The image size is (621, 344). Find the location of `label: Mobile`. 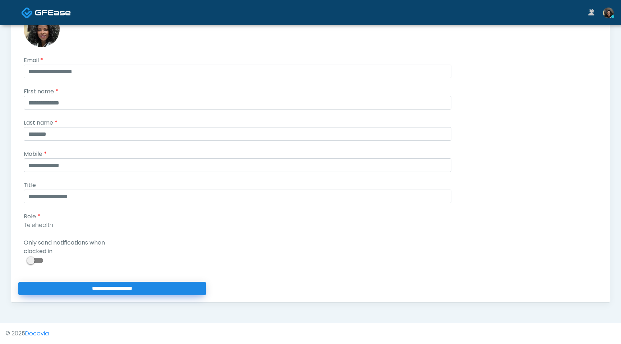

label: Mobile is located at coordinates (67, 154).